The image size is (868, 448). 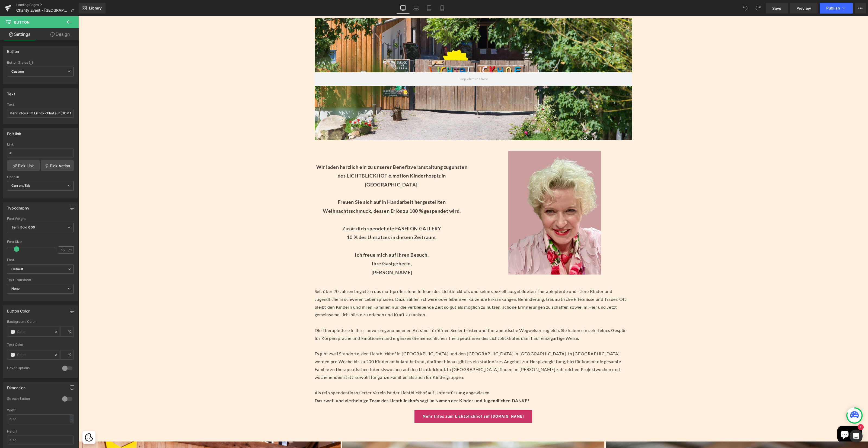 I want to click on a: Preview, so click(x=804, y=8).